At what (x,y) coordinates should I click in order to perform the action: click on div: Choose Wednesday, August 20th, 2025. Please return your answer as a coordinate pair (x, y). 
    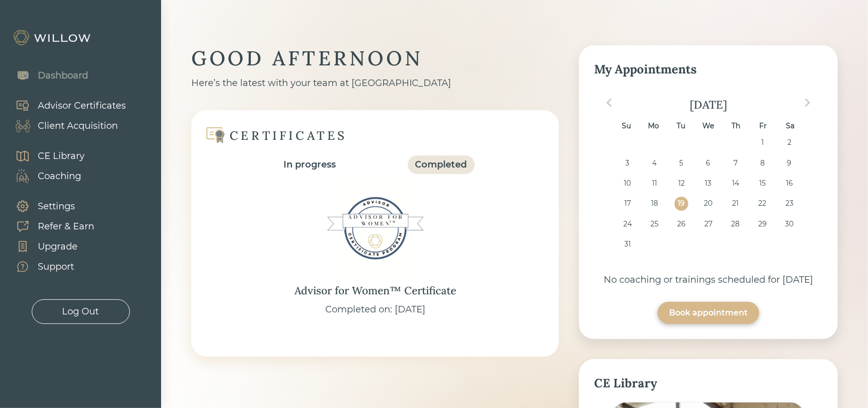
    Looking at the image, I should click on (708, 203).